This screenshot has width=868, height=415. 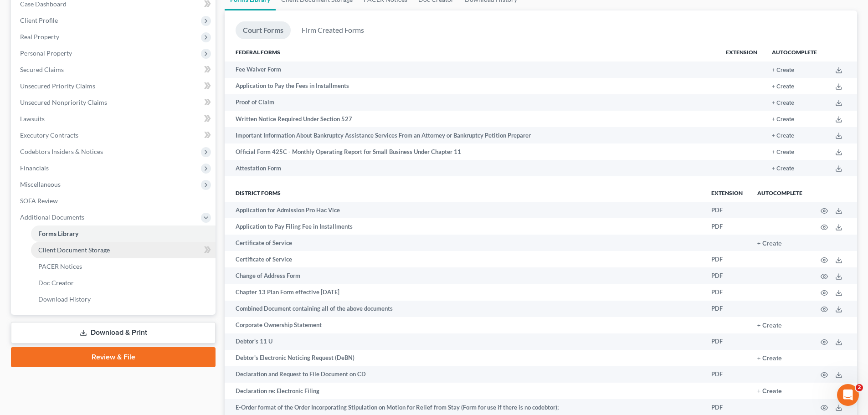 I want to click on span: Personal Property, so click(x=46, y=53).